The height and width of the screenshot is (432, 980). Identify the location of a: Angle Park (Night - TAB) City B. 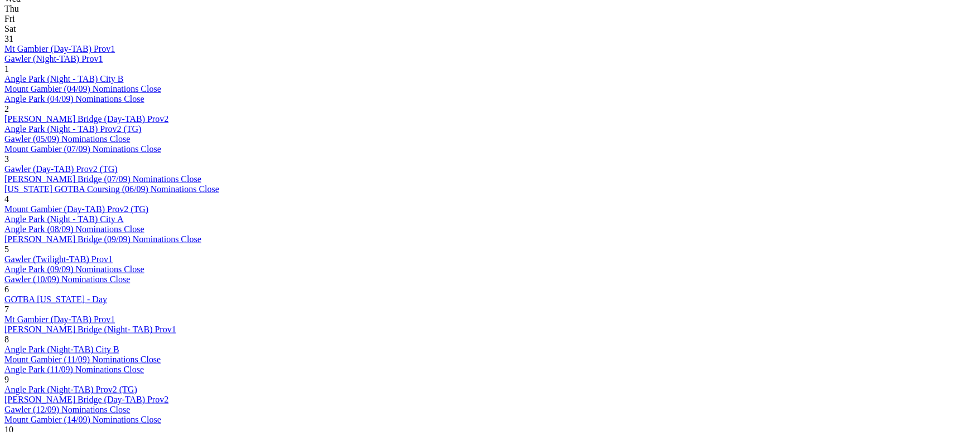
(64, 79).